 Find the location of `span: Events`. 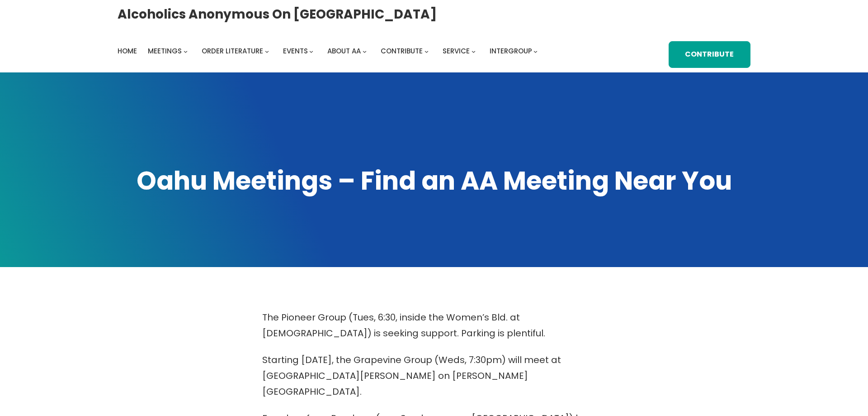

span: Events is located at coordinates (295, 51).